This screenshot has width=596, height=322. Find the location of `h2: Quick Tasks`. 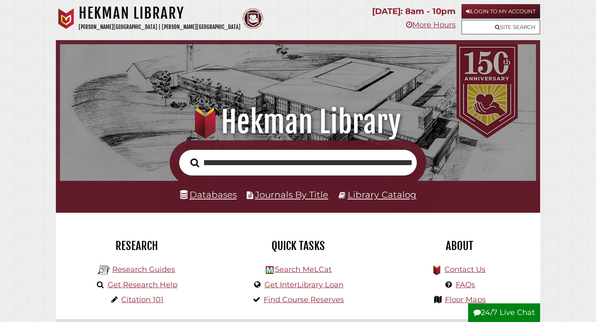

h2: Quick Tasks is located at coordinates (298, 246).